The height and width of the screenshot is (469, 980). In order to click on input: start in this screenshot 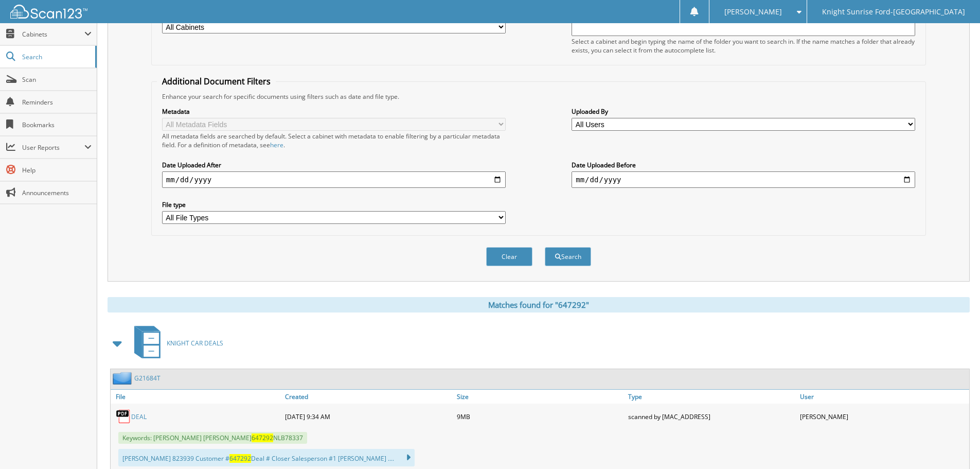, I will do `click(333, 180)`.